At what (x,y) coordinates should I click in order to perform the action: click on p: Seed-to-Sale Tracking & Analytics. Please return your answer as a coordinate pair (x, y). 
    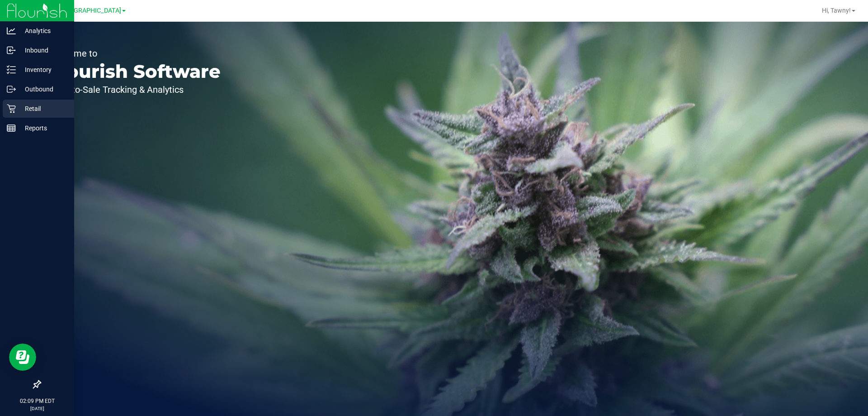
    Looking at the image, I should click on (134, 90).